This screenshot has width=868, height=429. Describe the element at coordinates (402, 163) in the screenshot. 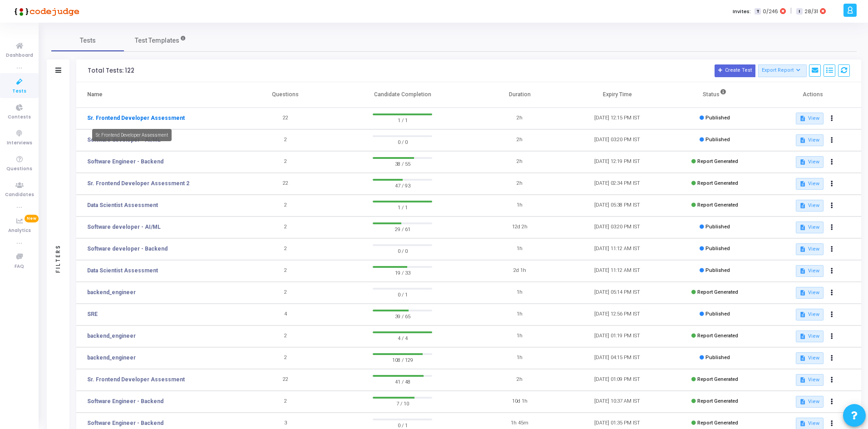

I see `span: 38 / 55` at that location.